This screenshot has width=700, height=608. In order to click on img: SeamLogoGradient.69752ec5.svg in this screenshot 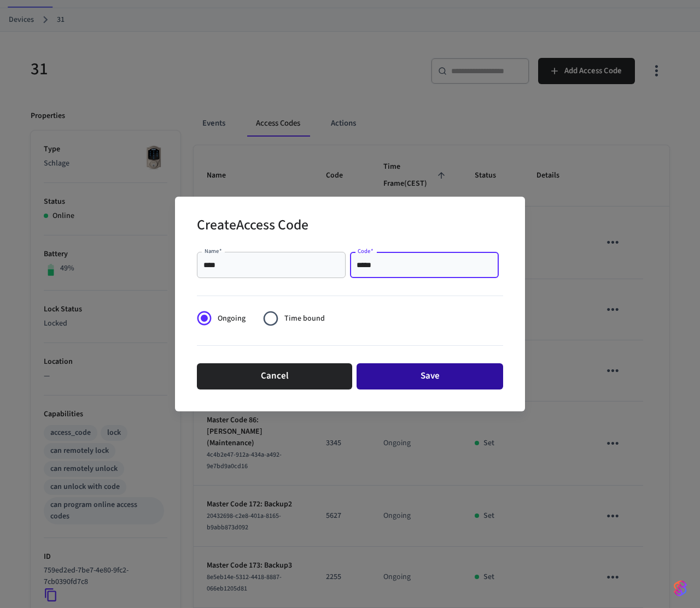, I will do `click(680, 589)`.